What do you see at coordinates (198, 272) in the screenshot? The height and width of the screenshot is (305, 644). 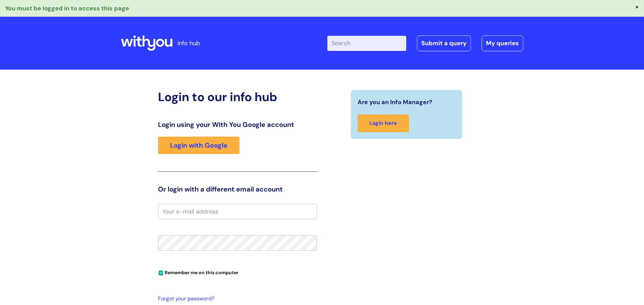 I see `label: Remember me on this computer` at bounding box center [198, 272].